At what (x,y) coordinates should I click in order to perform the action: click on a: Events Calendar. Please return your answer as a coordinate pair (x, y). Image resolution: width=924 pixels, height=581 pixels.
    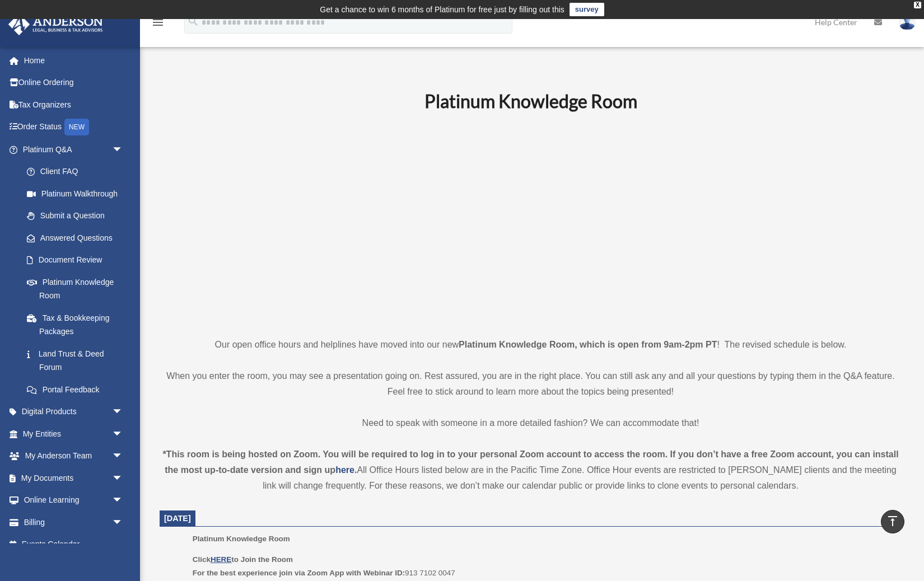
    Looking at the image, I should click on (74, 545).